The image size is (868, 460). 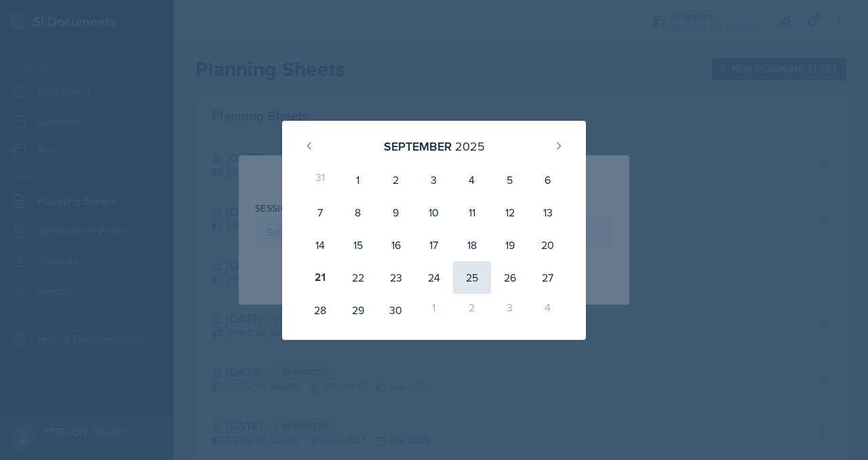 What do you see at coordinates (510, 278) in the screenshot?
I see `div: 26` at bounding box center [510, 278].